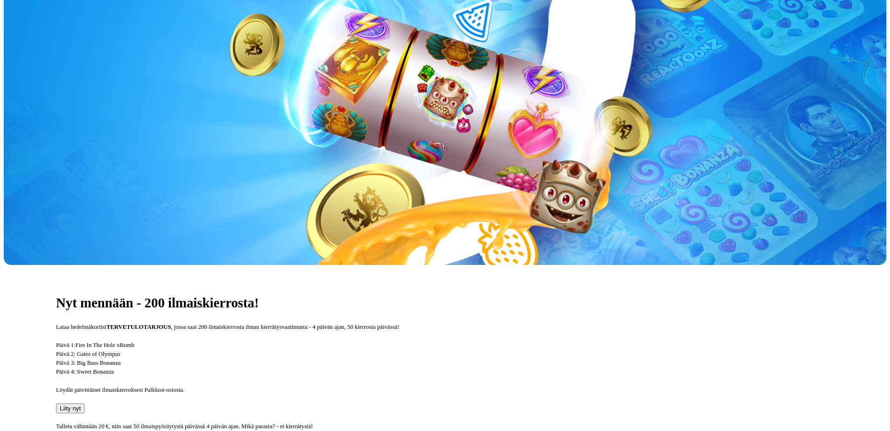  I want to click on h1: Nyt mennään - 200 ilmaiskierrosta!, so click(445, 303).